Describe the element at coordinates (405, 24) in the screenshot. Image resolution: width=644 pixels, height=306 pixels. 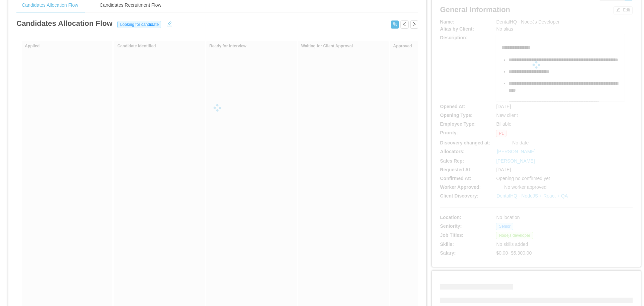
I see `button: icon: left` at that location.